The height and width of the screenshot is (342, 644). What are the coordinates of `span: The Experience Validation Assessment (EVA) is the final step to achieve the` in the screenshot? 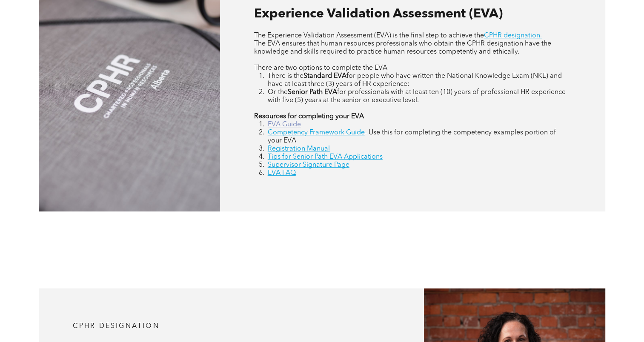 It's located at (369, 36).